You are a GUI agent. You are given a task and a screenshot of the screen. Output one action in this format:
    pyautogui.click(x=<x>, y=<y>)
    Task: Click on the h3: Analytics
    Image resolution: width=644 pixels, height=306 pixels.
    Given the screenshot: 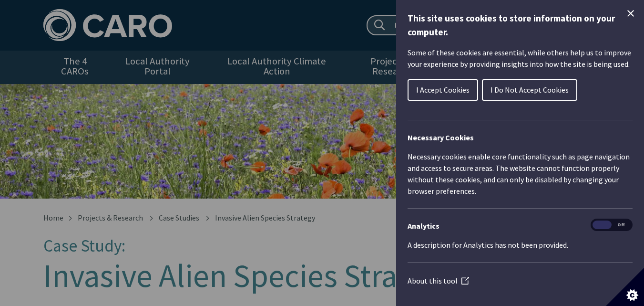 What is the action you would take?
    pyautogui.click(x=520, y=226)
    